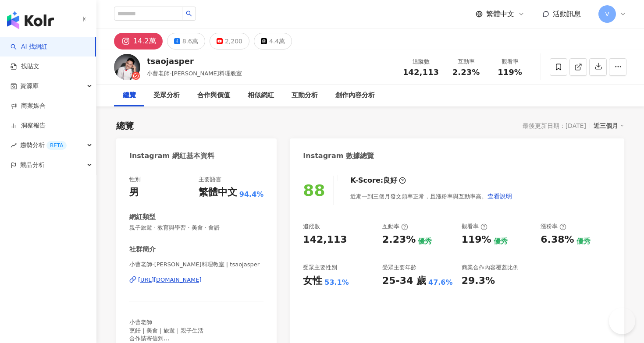 The height and width of the screenshot is (343, 644). Describe the element at coordinates (13, 145) in the screenshot. I see `span: rise` at that location.